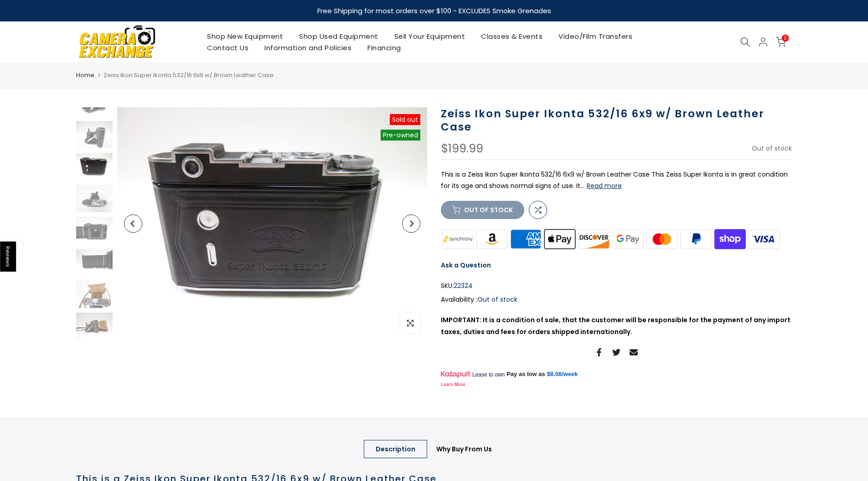  What do you see at coordinates (512, 36) in the screenshot?
I see `a: Classes & Events` at bounding box center [512, 36].